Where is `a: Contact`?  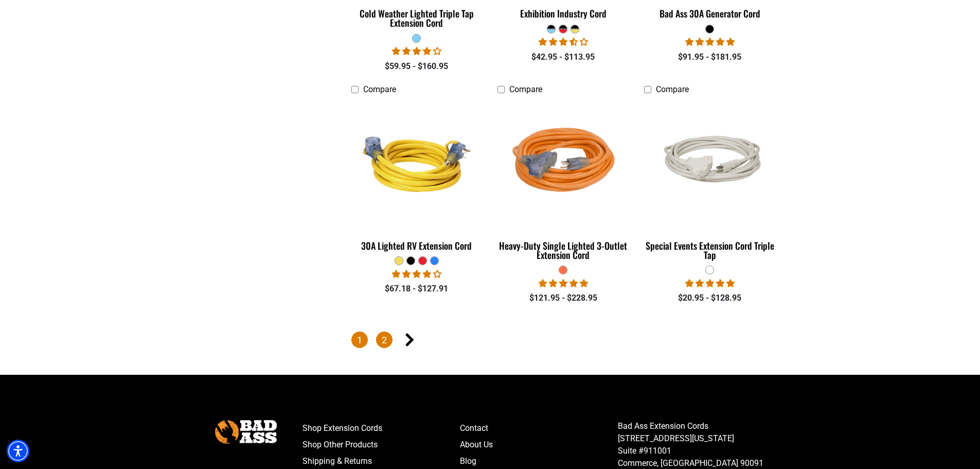
a: Contact is located at coordinates (539, 428).